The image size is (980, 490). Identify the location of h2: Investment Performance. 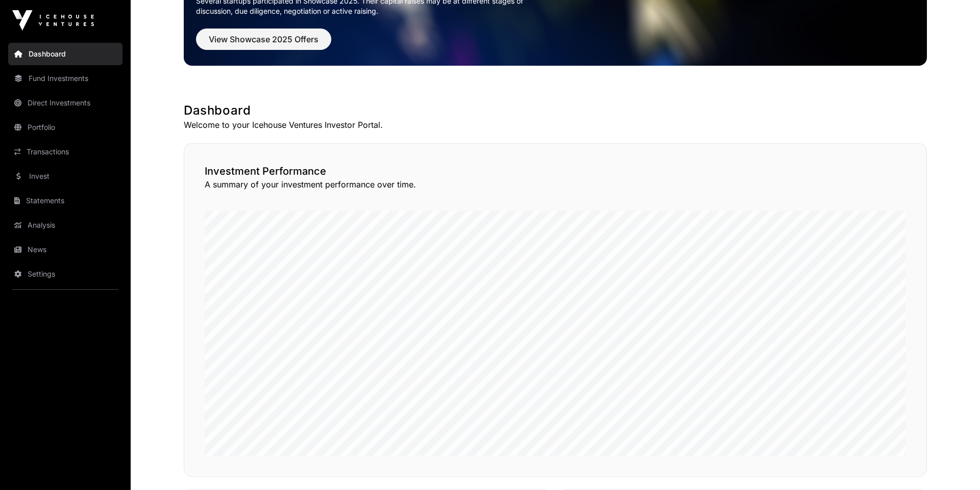
(555, 172).